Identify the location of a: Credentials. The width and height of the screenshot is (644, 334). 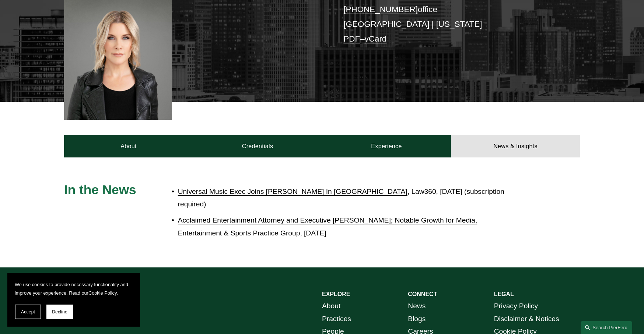
(258, 146).